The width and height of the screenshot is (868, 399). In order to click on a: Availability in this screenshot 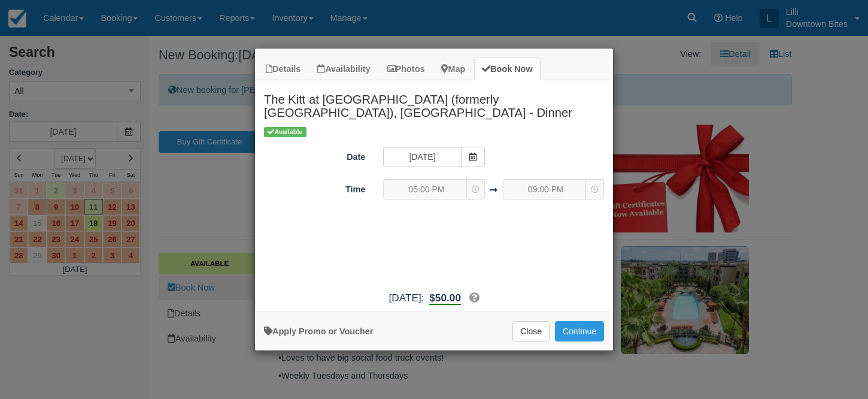, I will do `click(344, 69)`.